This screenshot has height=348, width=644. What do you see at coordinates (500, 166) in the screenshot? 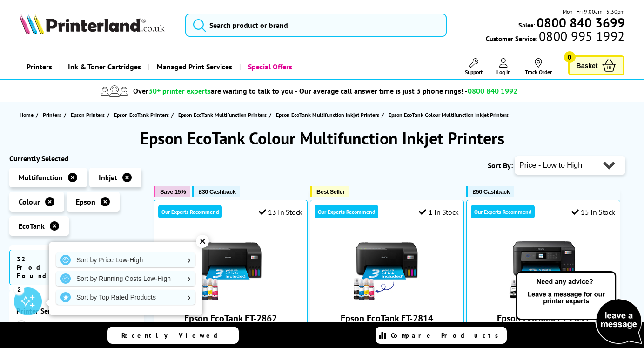
I see `span: Sort By:` at bounding box center [500, 166].